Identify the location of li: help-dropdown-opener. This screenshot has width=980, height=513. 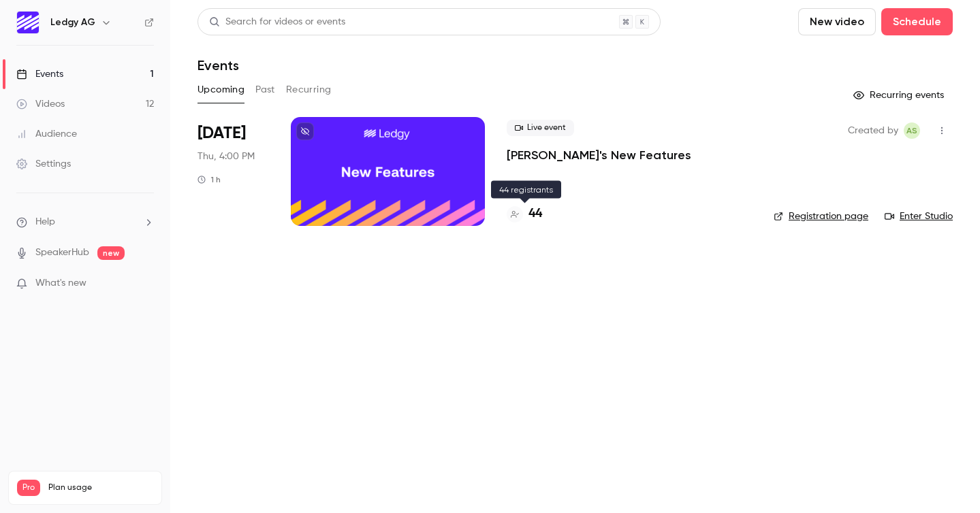
(85, 222).